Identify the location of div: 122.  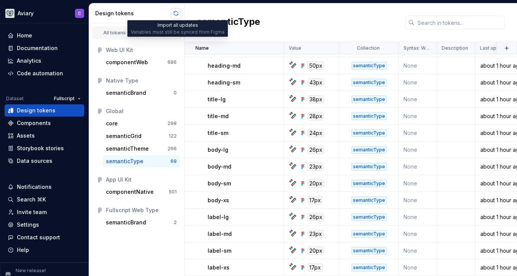
(173, 136).